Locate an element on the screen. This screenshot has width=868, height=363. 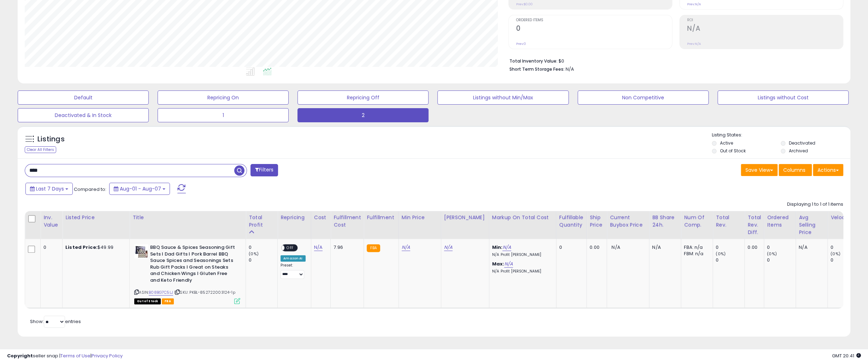
button: Actions is located at coordinates (828, 170).